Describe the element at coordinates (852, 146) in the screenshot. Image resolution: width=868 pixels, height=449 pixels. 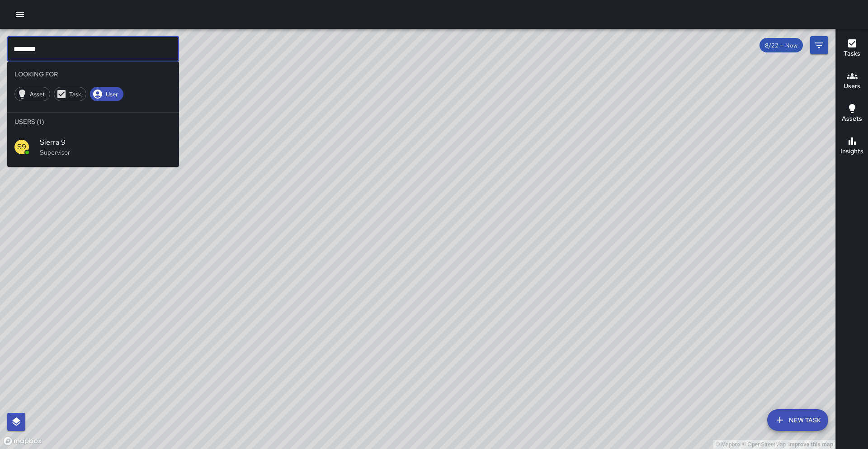
I see `button: Insights` at that location.